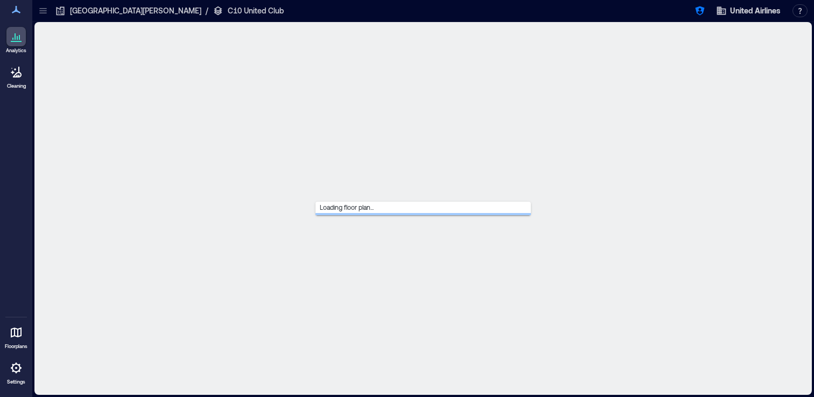  I want to click on span: United Airlines, so click(755, 11).